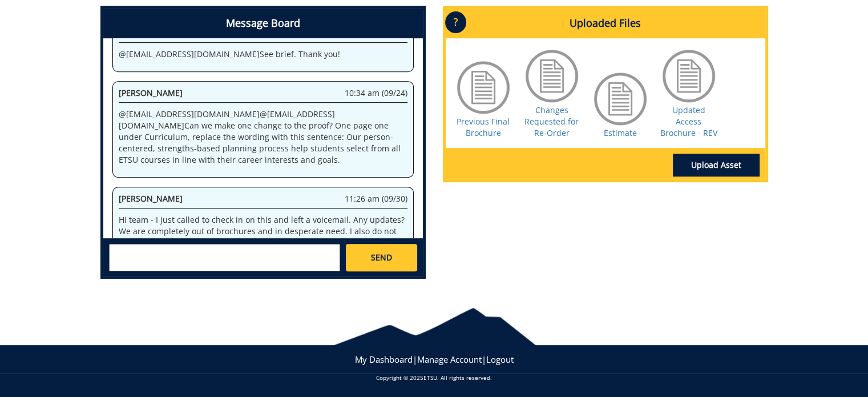  Describe the element at coordinates (224, 258) in the screenshot. I see `textarea: messageToSend` at that location.